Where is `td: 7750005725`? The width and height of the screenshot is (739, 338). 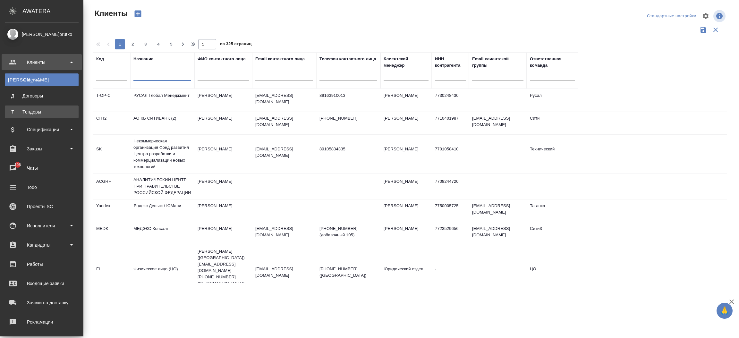 td: 7750005725 is located at coordinates (451, 211).